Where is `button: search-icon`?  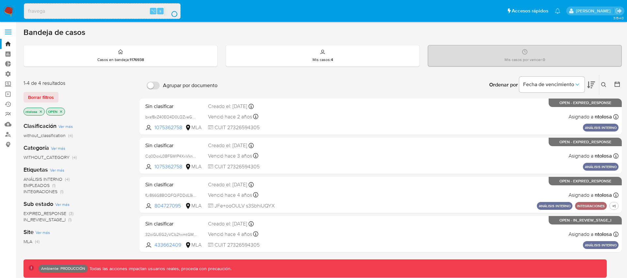 button: search-icon is located at coordinates (171, 11).